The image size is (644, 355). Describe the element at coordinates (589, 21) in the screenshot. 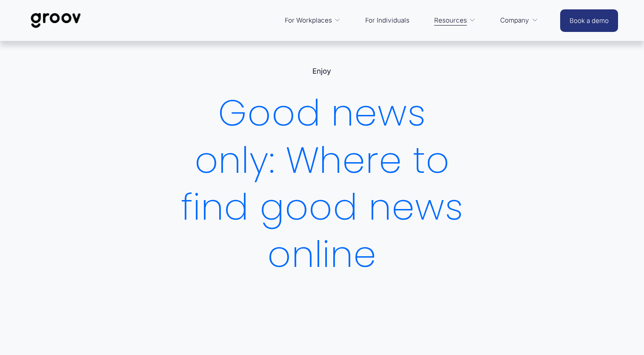

I see `a: Book a demo` at that location.